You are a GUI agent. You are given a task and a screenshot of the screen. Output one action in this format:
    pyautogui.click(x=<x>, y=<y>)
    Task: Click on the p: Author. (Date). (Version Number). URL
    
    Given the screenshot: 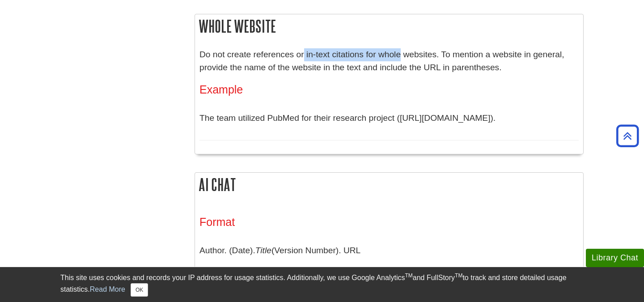 What is the action you would take?
    pyautogui.click(x=389, y=251)
    